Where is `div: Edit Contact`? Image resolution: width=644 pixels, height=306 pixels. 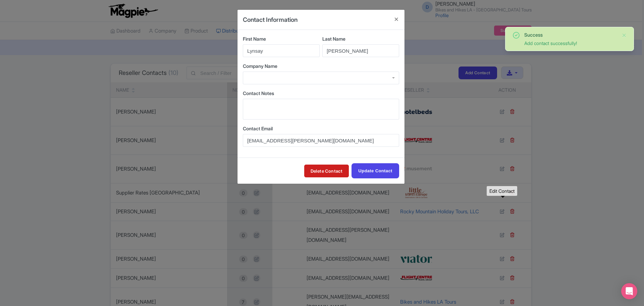
div: Edit Contact is located at coordinates (502, 191).